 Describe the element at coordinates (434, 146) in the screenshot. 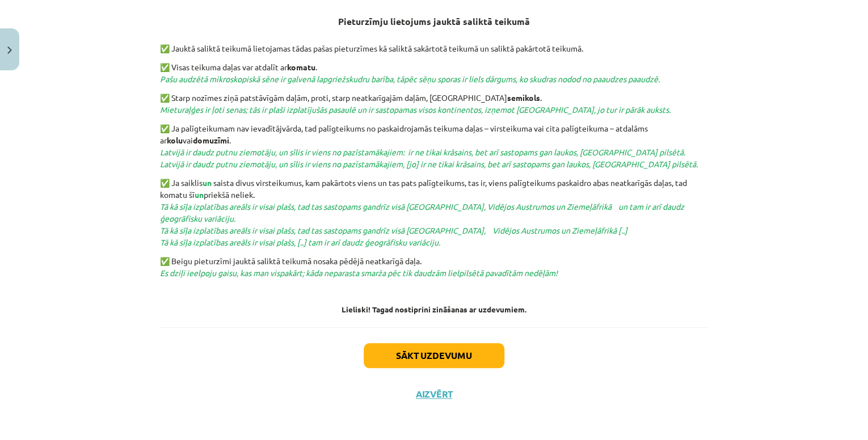

I see `p: ✅ Ja palīgteikumam nav ievadītājvārda, tad palīgteikums no paskaidrojamās teikuma daļas – virstei...` at that location.